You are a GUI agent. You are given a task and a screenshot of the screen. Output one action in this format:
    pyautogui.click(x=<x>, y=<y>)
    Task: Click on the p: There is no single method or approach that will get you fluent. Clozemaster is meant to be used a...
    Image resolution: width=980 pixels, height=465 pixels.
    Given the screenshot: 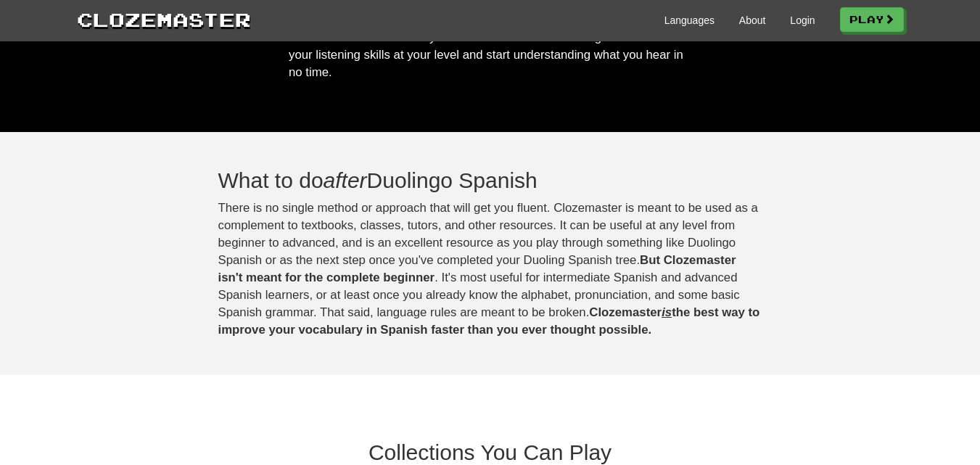 What is the action you would take?
    pyautogui.click(x=491, y=269)
    